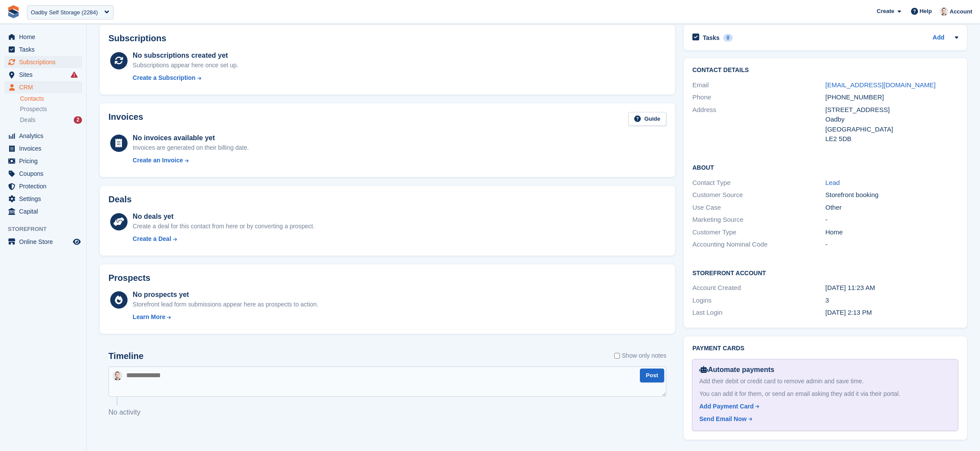 The image size is (980, 451). What do you see at coordinates (76, 242) in the screenshot?
I see `a: Preview store` at bounding box center [76, 242].